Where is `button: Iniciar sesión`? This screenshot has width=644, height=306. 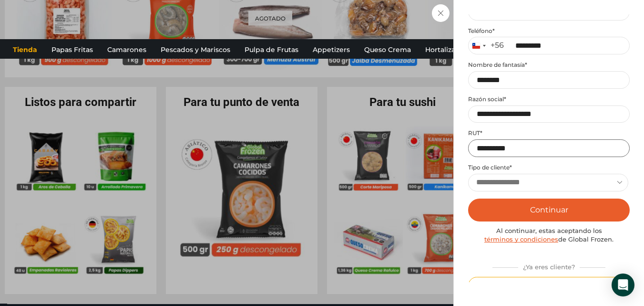
button: Iniciar sesión is located at coordinates (549, 286).